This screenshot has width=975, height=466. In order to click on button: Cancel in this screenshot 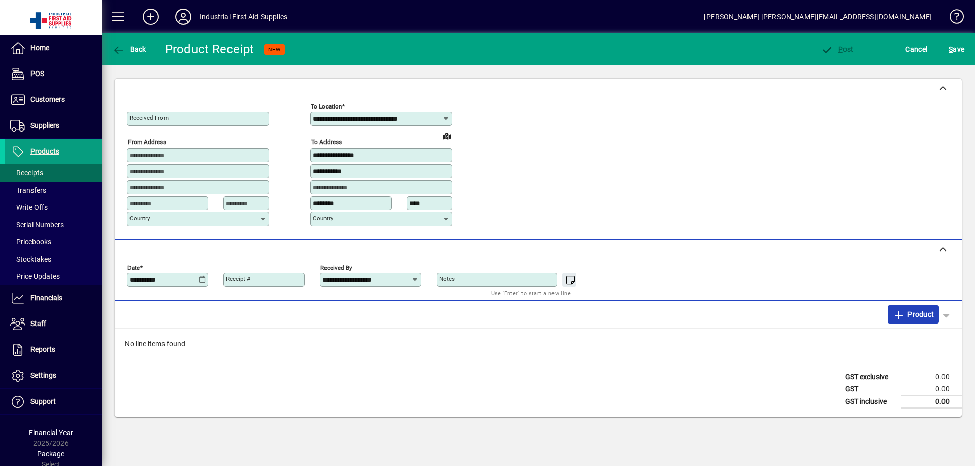, I will do `click(916, 49)`.